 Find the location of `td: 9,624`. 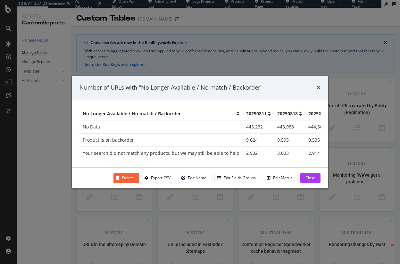

td: 9,624 is located at coordinates (259, 139).